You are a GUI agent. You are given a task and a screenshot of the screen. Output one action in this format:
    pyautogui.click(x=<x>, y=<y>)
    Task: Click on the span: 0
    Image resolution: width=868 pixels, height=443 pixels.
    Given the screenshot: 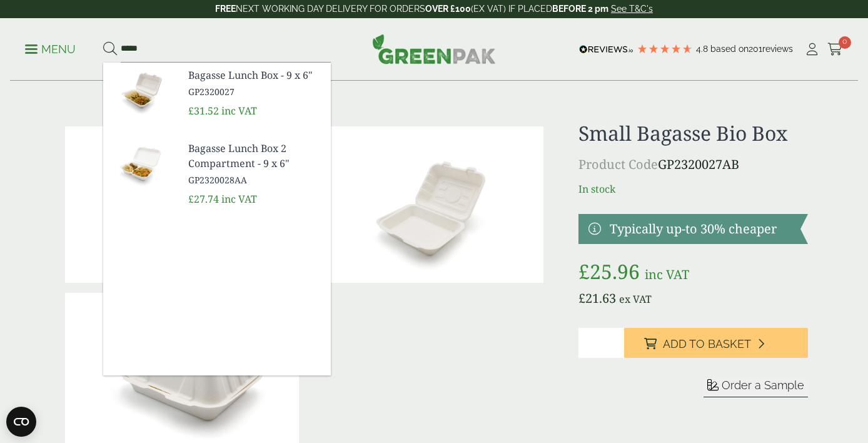 What is the action you would take?
    pyautogui.click(x=846, y=43)
    